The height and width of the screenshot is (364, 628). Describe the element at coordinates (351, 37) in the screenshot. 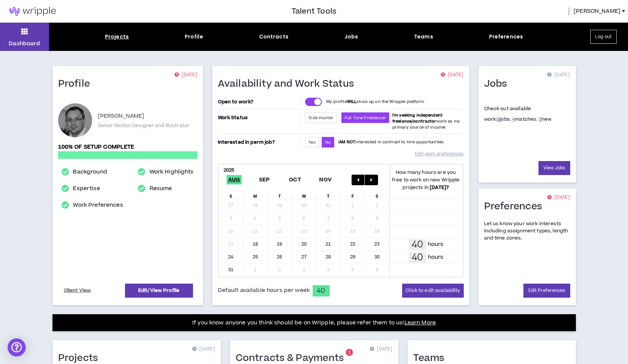

I see `div: Jobs` at that location.